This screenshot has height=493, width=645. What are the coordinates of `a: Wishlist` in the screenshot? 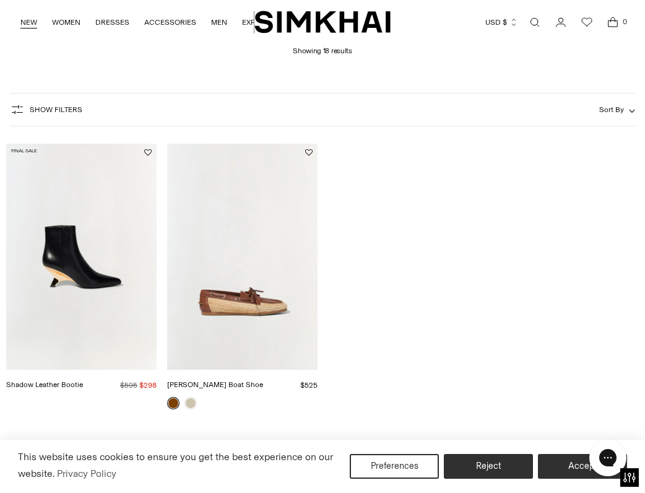 It's located at (587, 22).